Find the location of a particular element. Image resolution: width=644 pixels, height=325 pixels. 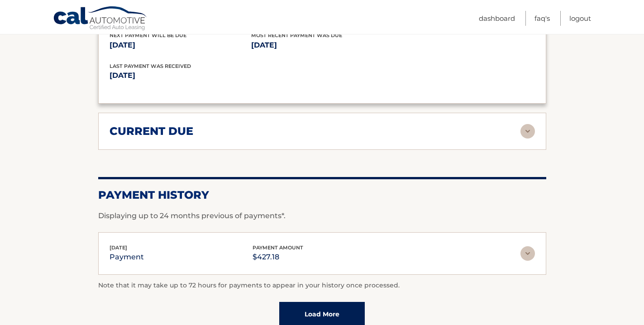

span: Last Payment was received is located at coordinates (150, 66).